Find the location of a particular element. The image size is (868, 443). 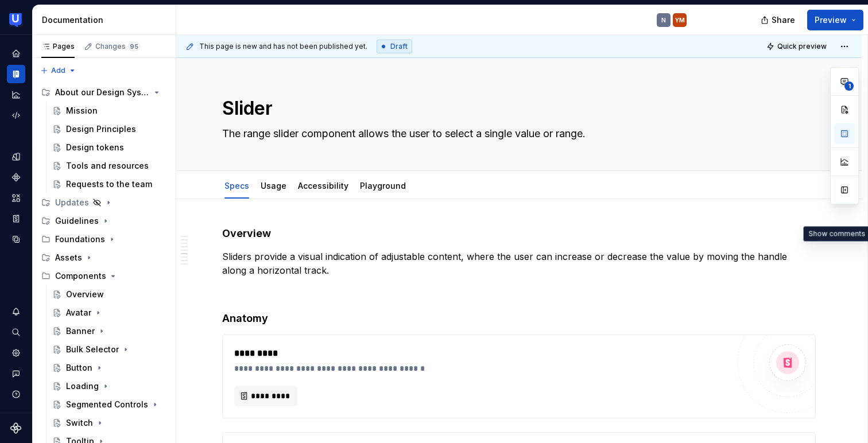

span: Share is located at coordinates (783, 20).